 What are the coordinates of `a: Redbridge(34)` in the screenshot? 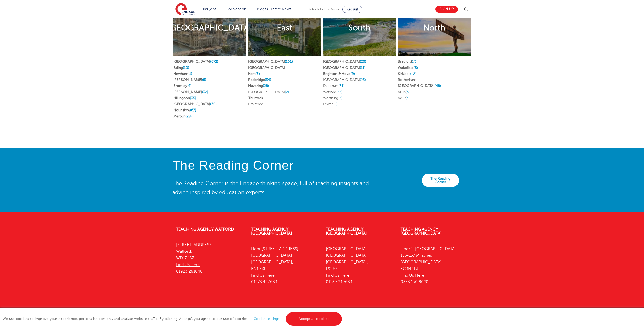 It's located at (260, 80).